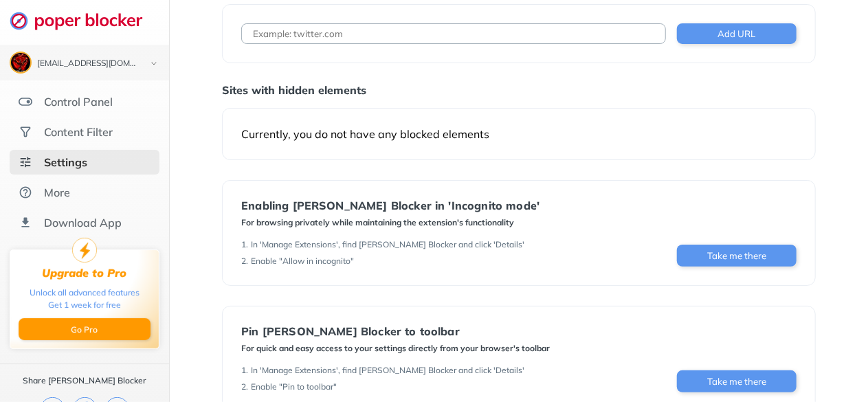 Image resolution: width=868 pixels, height=402 pixels. I want to click on div: Enable "Allow in incognito", so click(302, 261).